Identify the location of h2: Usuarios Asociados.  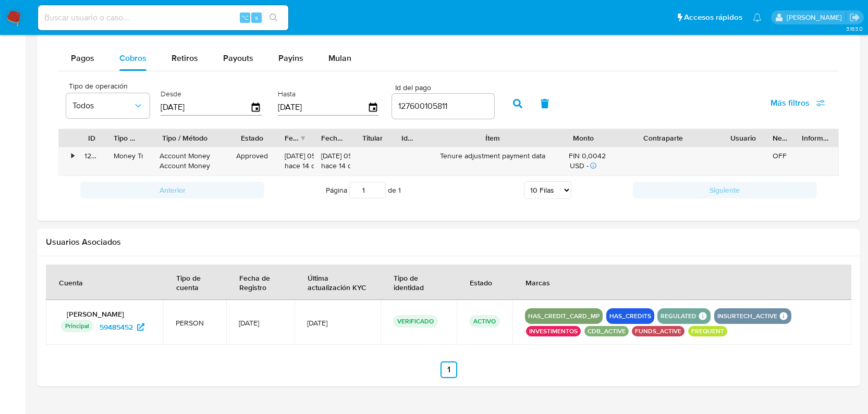
(449, 242).